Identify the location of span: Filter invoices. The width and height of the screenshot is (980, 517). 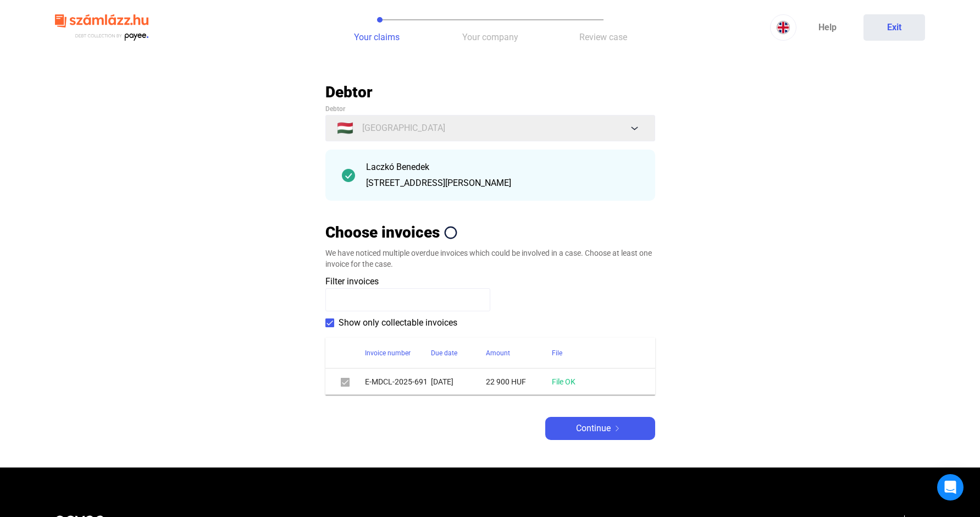
(352, 281).